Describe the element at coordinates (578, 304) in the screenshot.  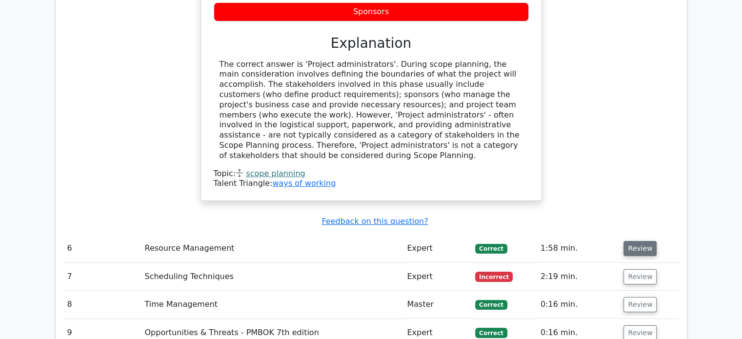
I see `td: 0:16 min.` at that location.